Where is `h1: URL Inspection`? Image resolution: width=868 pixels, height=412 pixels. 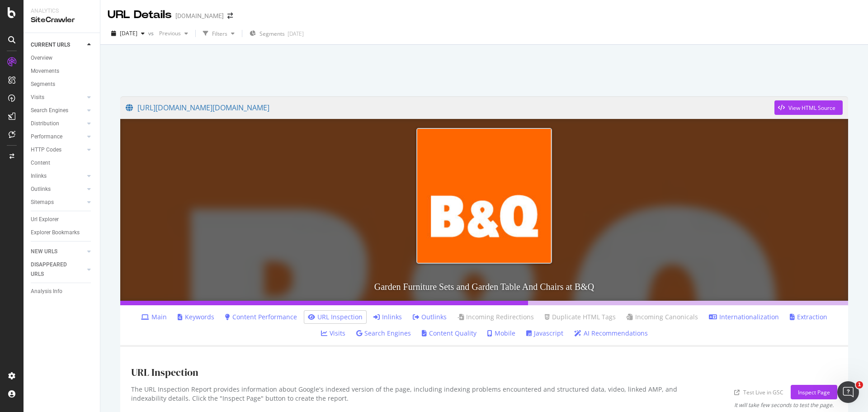 h1: URL Inspection is located at coordinates (165, 372).